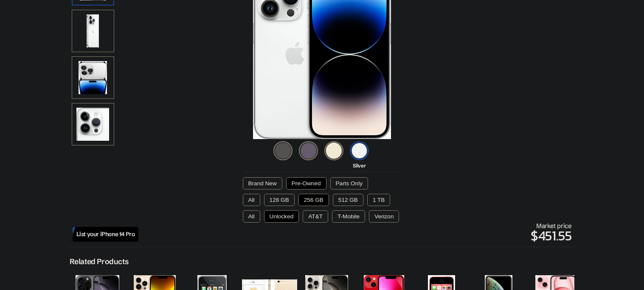 Image resolution: width=644 pixels, height=290 pixels. What do you see at coordinates (93, 31) in the screenshot?
I see `img: Rear` at bounding box center [93, 31].